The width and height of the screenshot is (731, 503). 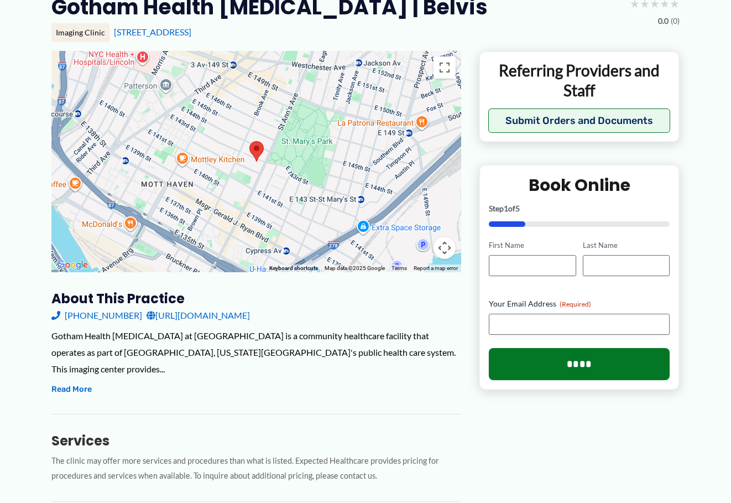 What do you see at coordinates (575, 304) in the screenshot?
I see `span: (Required)` at bounding box center [575, 304].